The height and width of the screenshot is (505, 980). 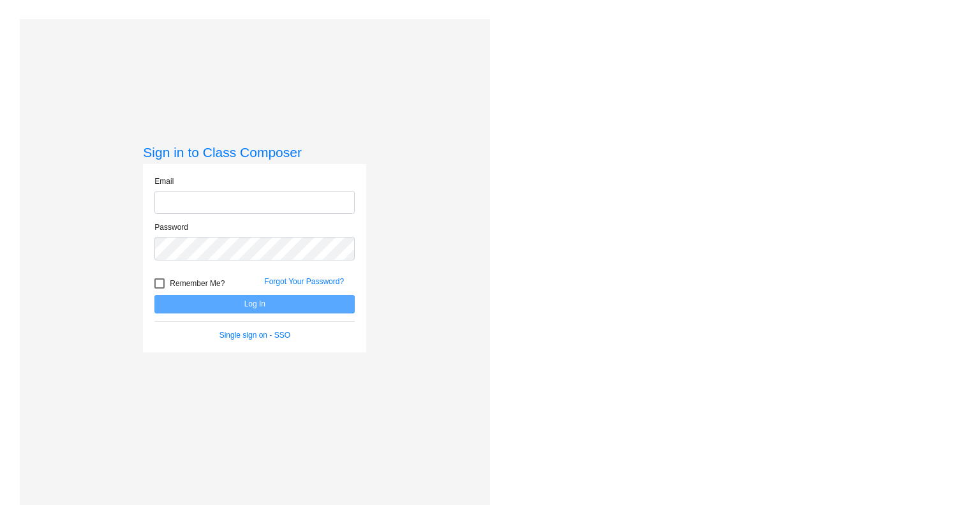 What do you see at coordinates (171, 227) in the screenshot?
I see `label: Password` at bounding box center [171, 227].